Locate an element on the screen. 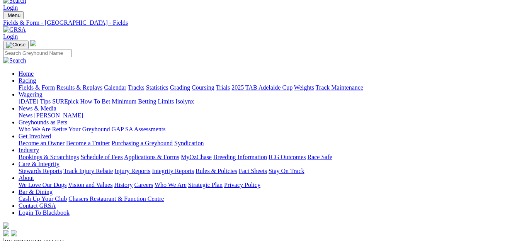  a: History is located at coordinates (123, 185).